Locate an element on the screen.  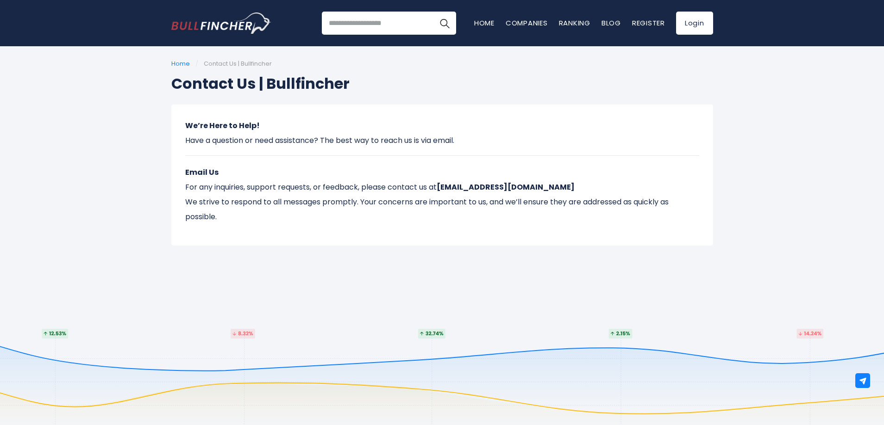
img: Bullfincher logo is located at coordinates (221, 23).